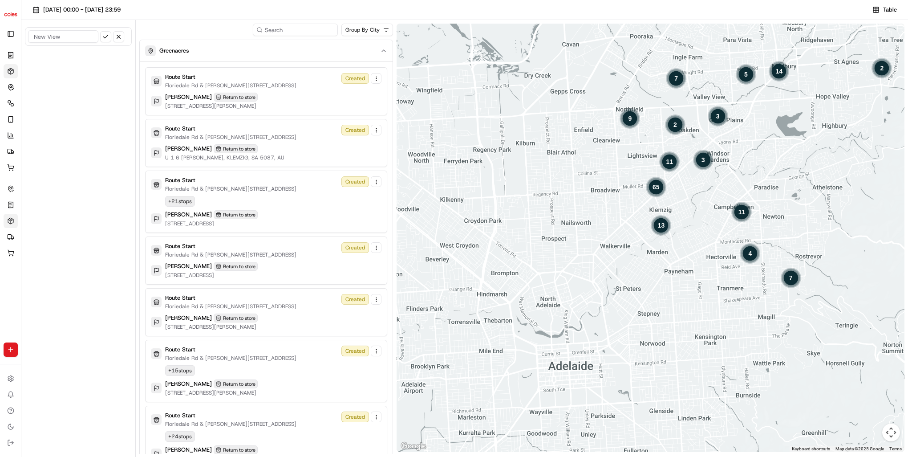 This screenshot has height=457, width=908. I want to click on button: Keyboard shortcuts, so click(811, 449).